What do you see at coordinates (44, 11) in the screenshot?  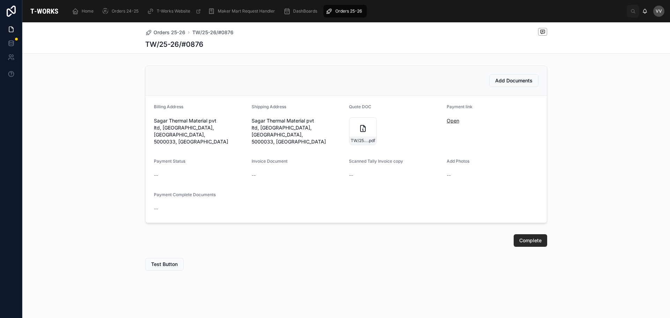 I see `img: App logo` at bounding box center [44, 11].